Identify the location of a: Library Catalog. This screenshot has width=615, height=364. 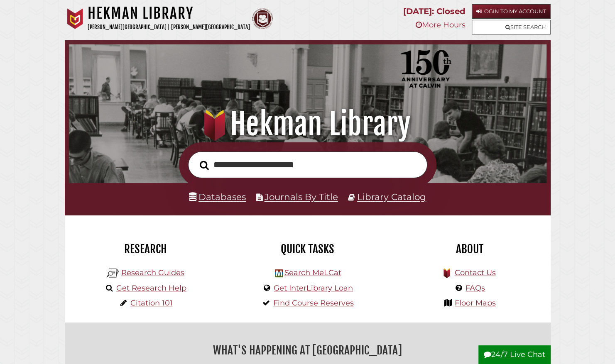
(392, 197).